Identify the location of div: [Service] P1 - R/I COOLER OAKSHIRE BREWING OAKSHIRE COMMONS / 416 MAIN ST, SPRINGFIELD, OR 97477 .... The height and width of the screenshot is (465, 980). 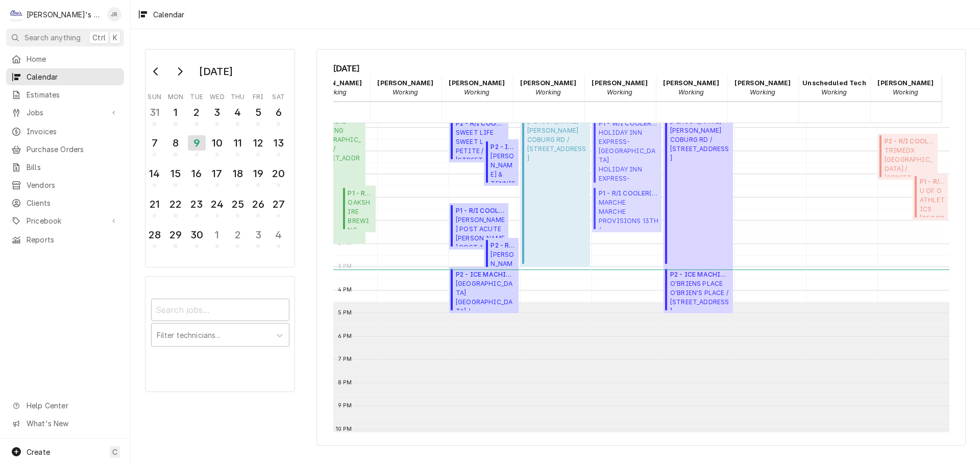
(358, 209).